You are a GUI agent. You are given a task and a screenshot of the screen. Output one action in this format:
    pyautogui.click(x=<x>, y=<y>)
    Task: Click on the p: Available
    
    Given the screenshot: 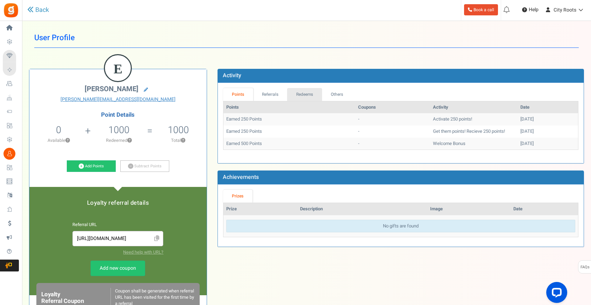 What is the action you would take?
    pyautogui.click(x=58, y=140)
    